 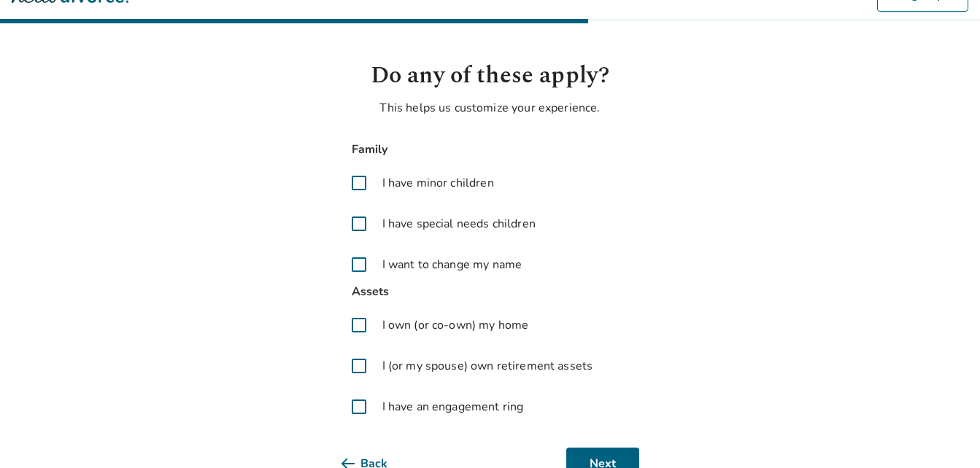 I want to click on span: Assets, so click(x=490, y=292).